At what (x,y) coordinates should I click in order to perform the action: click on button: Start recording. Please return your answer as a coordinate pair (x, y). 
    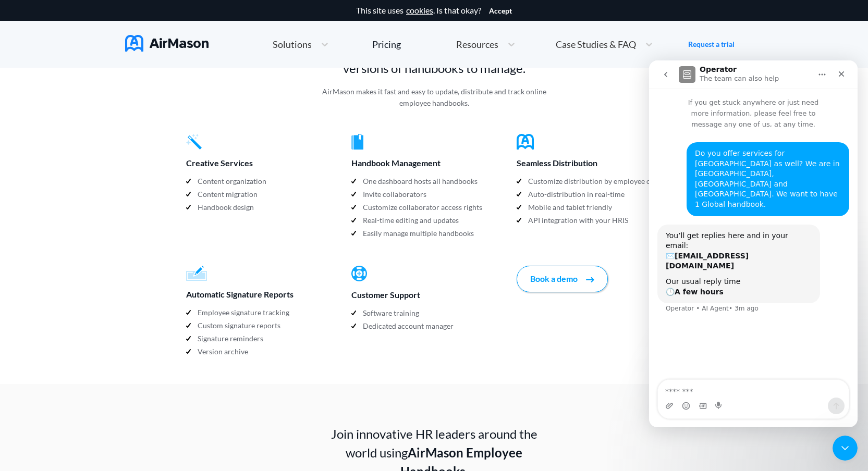
    Looking at the image, I should click on (70, 345).